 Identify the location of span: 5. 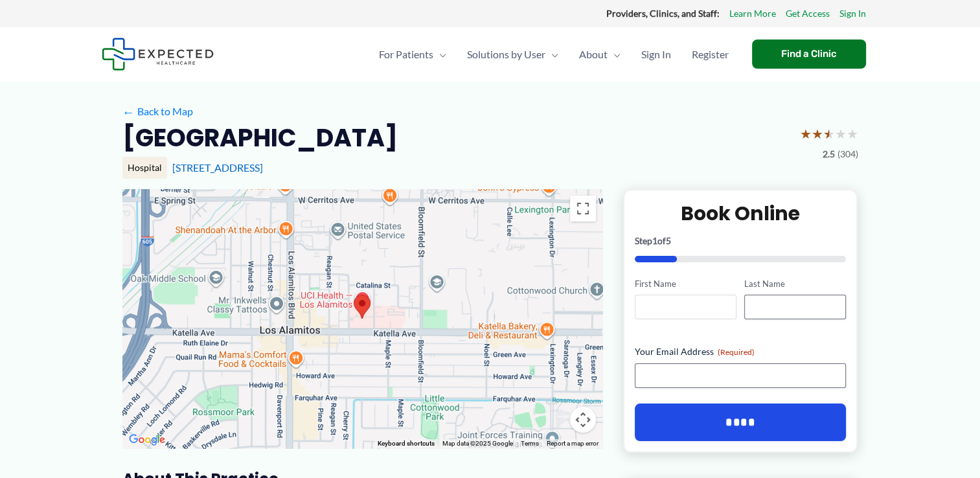
(668, 240).